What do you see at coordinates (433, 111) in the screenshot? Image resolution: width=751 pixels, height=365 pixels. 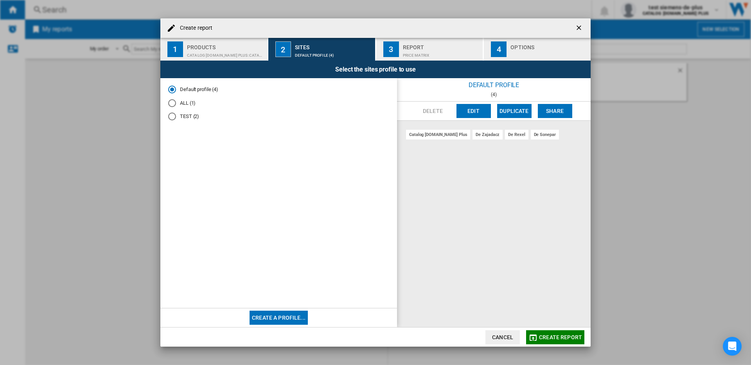 I see `button: Delete` at bounding box center [433, 111].